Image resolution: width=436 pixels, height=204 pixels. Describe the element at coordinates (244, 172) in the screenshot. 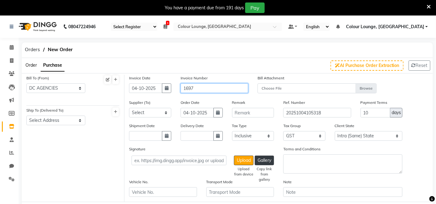

I see `div: Upload from device` at that location.